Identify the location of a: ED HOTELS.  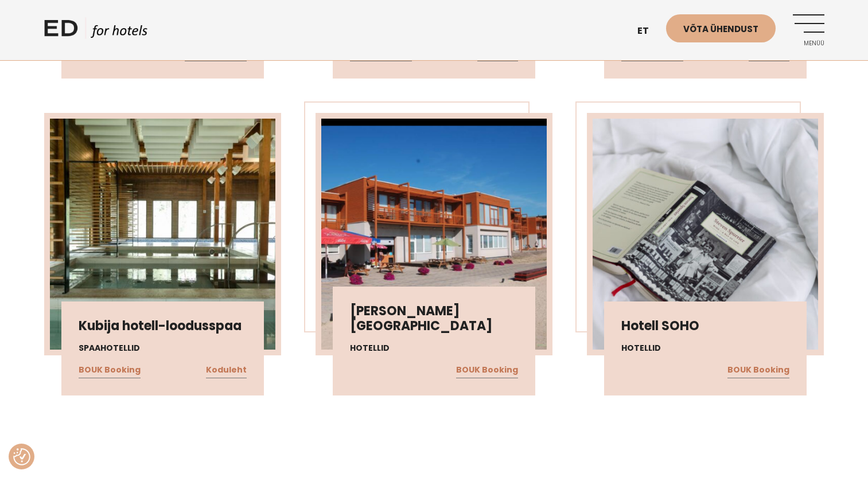
(96, 31).